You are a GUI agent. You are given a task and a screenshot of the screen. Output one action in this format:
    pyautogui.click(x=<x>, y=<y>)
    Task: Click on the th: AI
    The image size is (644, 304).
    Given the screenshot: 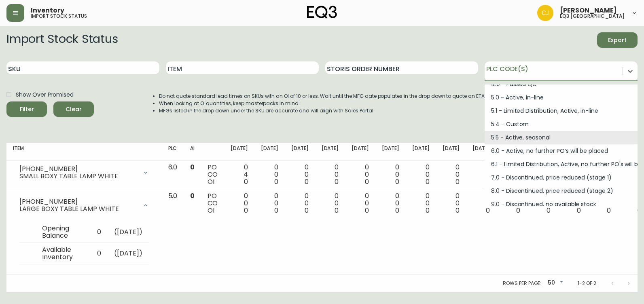 What is the action you would take?
    pyautogui.click(x=192, y=152)
    